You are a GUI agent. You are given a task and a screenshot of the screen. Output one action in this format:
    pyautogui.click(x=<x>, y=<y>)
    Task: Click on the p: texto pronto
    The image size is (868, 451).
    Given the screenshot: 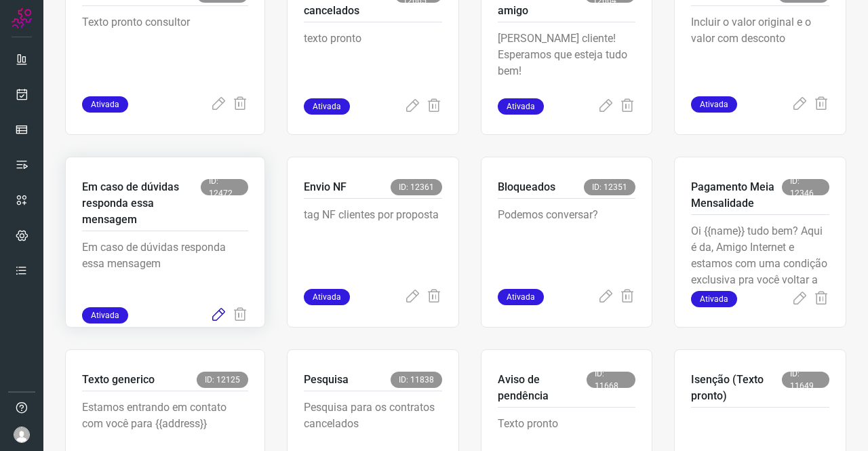 What is the action you would take?
    pyautogui.click(x=373, y=64)
    